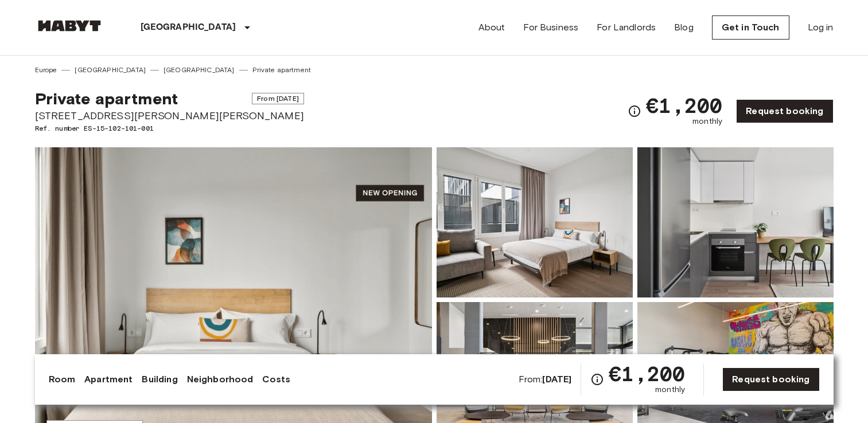  I want to click on a: Neighborhood, so click(221, 380).